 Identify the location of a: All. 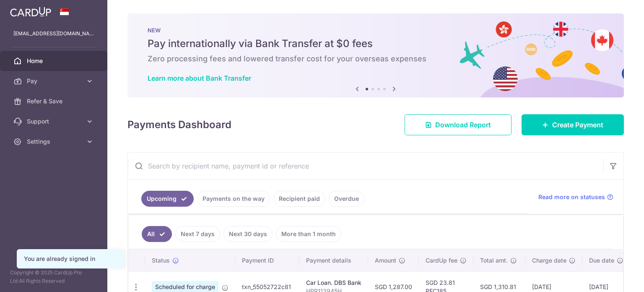
(157, 234).